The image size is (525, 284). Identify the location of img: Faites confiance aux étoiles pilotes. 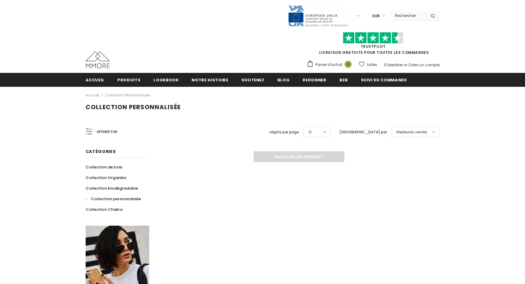
(373, 38).